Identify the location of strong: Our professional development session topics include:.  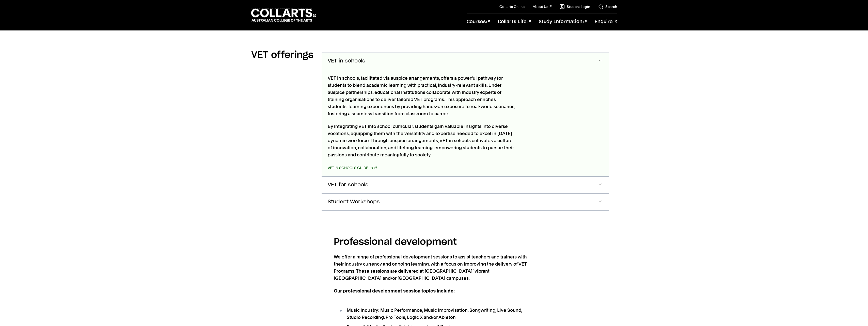
(394, 290).